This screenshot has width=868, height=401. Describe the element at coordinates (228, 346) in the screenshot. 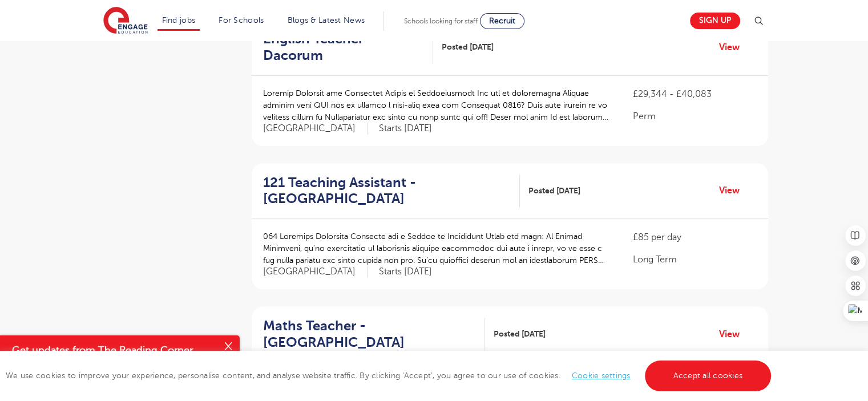

I see `button: Close` at that location.